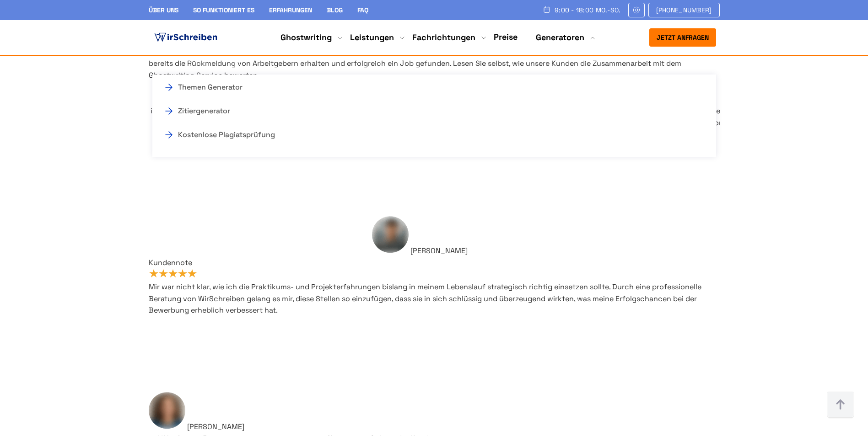 Image resolution: width=868 pixels, height=436 pixels. Describe the element at coordinates (224, 10) in the screenshot. I see `a: So funktioniert es` at that location.